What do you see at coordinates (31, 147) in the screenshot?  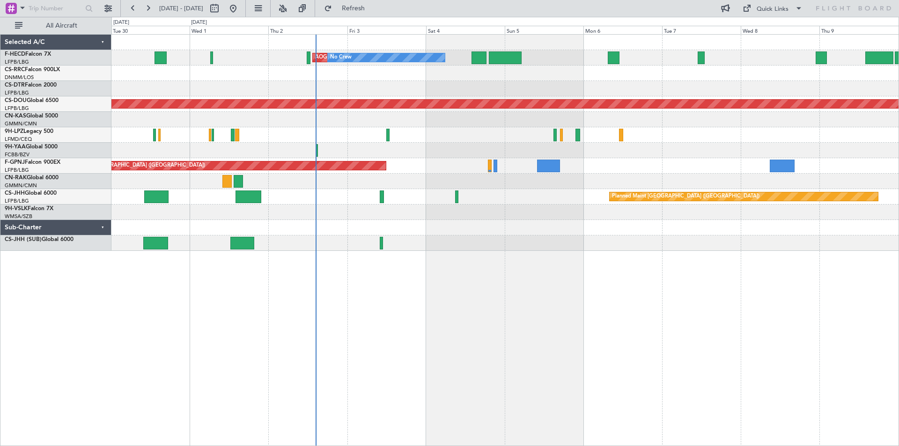 I see `a: 9H-YAAGlobal 5000` at bounding box center [31, 147].